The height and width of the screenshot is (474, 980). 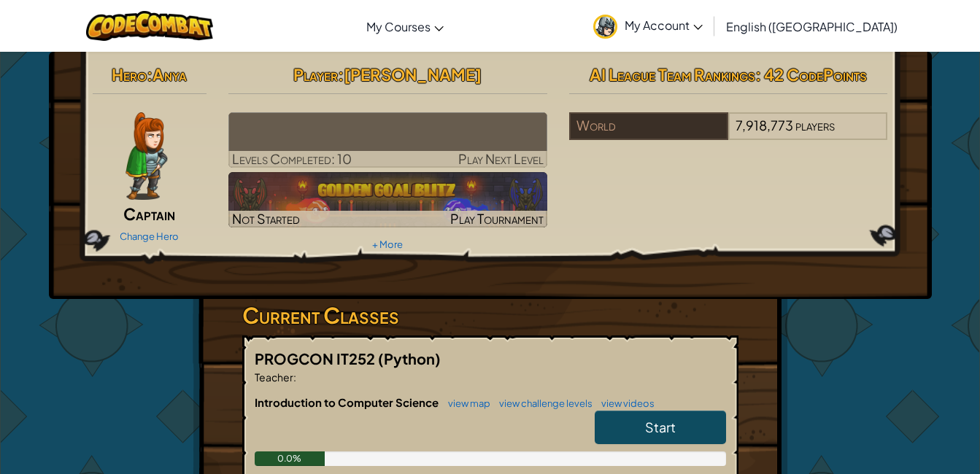 What do you see at coordinates (129, 74) in the screenshot?
I see `span: Hero` at bounding box center [129, 74].